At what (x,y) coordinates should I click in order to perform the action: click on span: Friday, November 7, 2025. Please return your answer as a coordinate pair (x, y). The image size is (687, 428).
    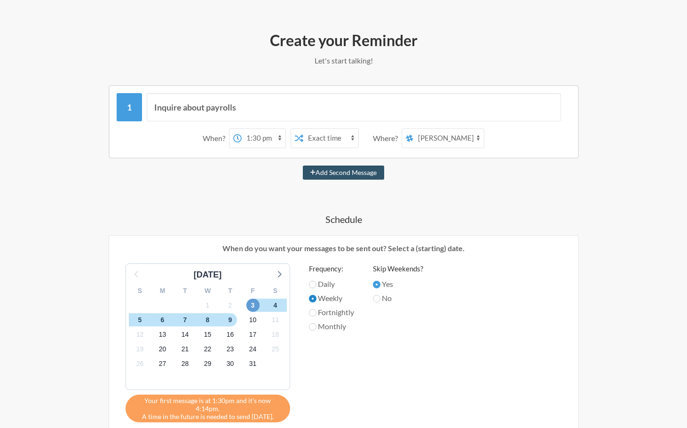
    Looking at the image, I should click on (185, 320).